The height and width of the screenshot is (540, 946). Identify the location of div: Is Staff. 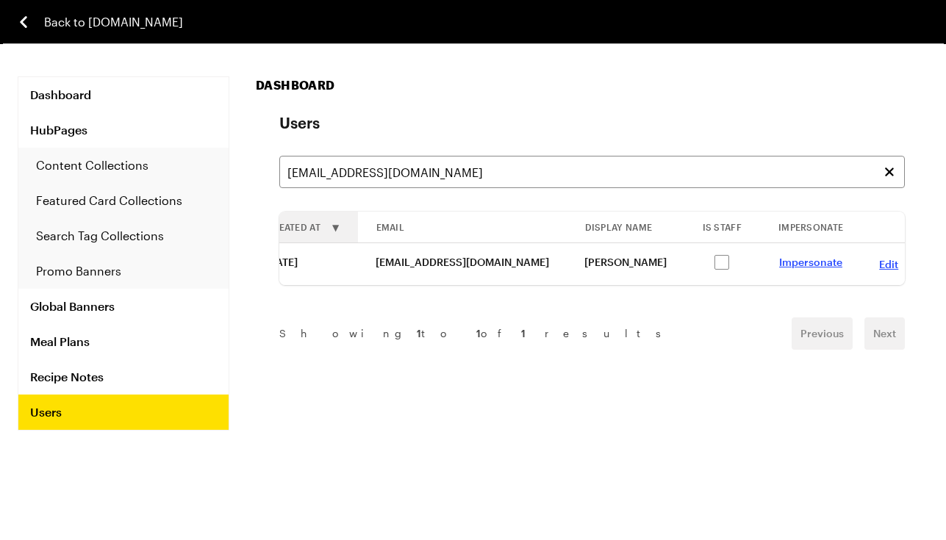
(722, 227).